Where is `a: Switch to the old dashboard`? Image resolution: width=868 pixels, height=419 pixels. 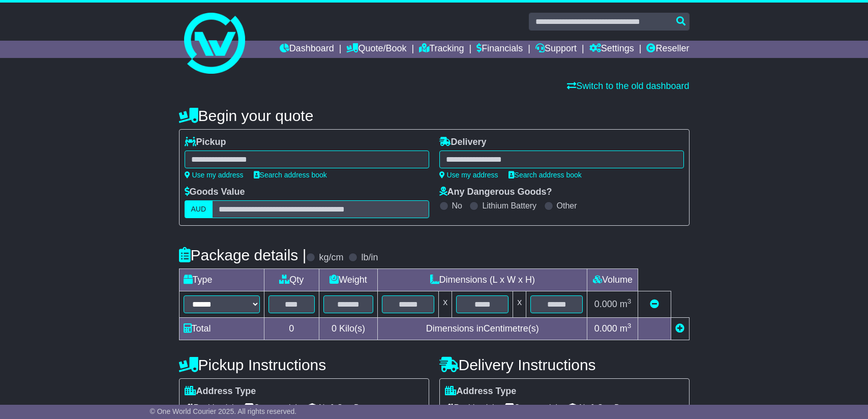 a: Switch to the old dashboard is located at coordinates (628, 86).